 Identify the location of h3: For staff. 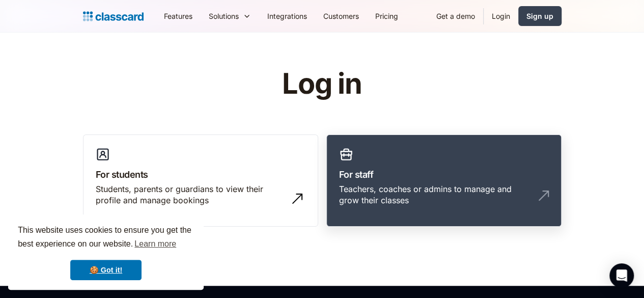
(444, 174).